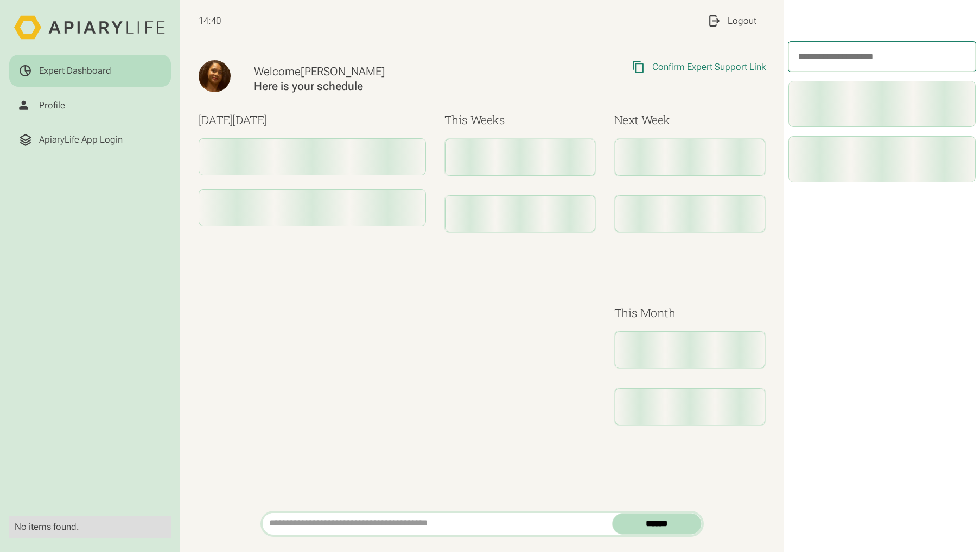 This screenshot has height=552, width=980. Describe the element at coordinates (708, 67) in the screenshot. I see `div: Confirm Expert Support Link` at that location.